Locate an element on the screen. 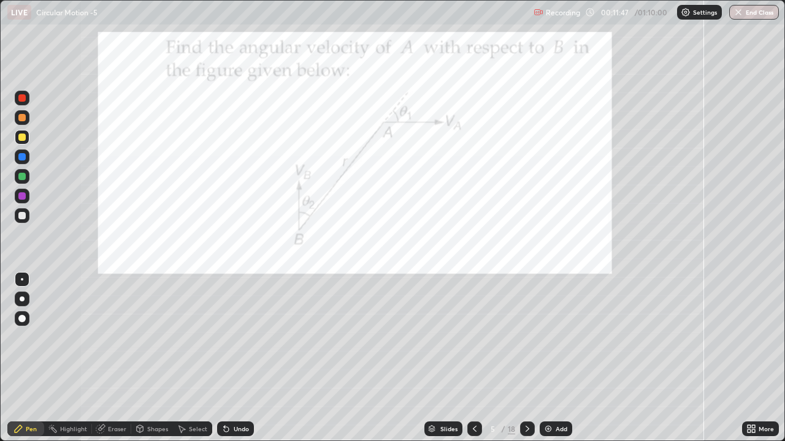  p: Recording is located at coordinates (563, 12).